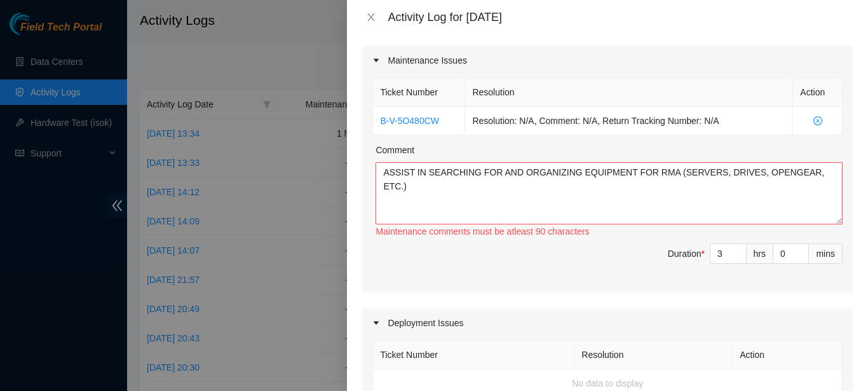  Describe the element at coordinates (409, 120) in the screenshot. I see `a: B-V-5O480CW` at that location.